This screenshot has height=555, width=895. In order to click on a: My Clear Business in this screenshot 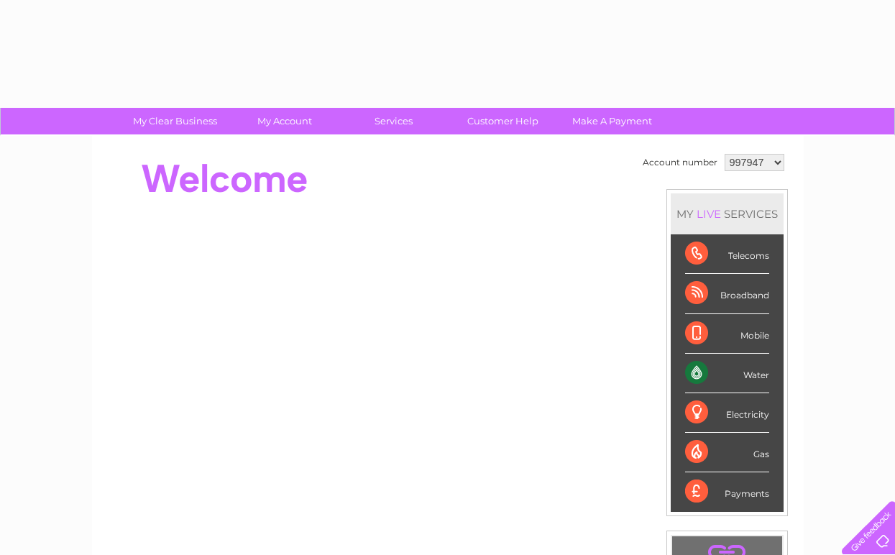, I will do `click(175, 121)`.